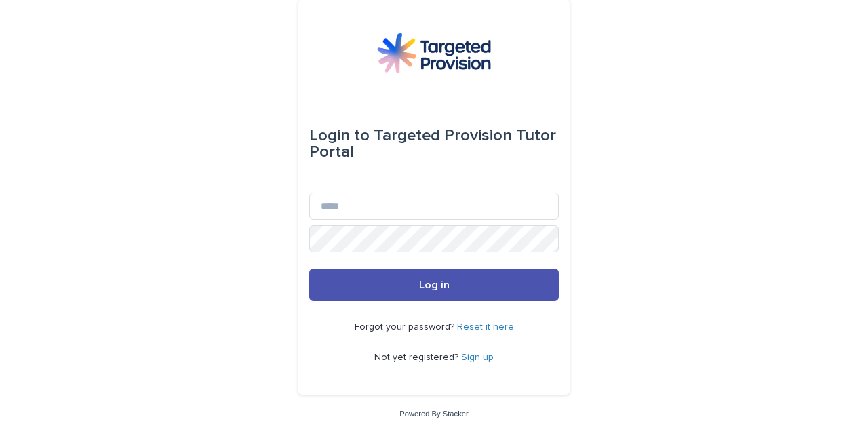 The width and height of the screenshot is (868, 428). I want to click on span: Forgot your password?, so click(406, 326).